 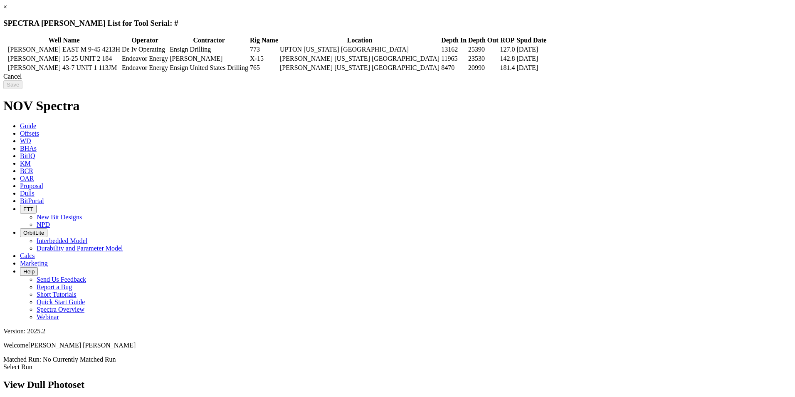 I want to click on td: 142.8, so click(x=507, y=59).